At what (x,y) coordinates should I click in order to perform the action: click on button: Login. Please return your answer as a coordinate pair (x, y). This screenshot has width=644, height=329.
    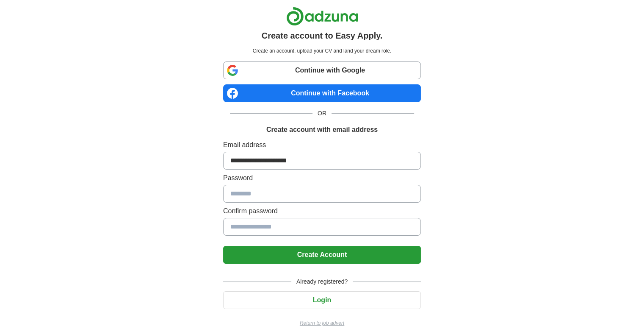
    Looking at the image, I should click on (322, 300).